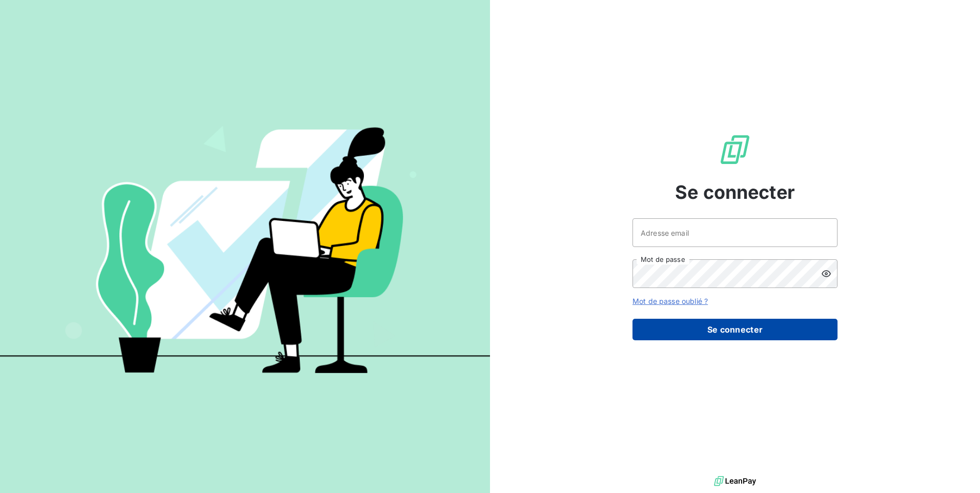 The image size is (980, 493). What do you see at coordinates (735, 149) in the screenshot?
I see `img: Logo LeanPay` at bounding box center [735, 149].